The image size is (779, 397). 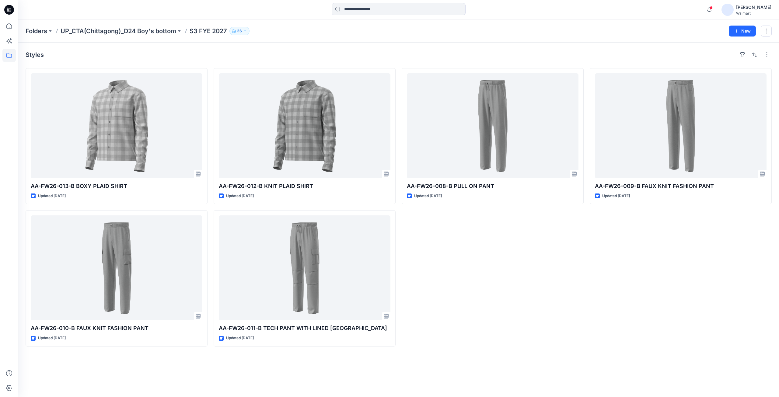 What do you see at coordinates (35, 55) in the screenshot?
I see `h4: Styles` at bounding box center [35, 55].